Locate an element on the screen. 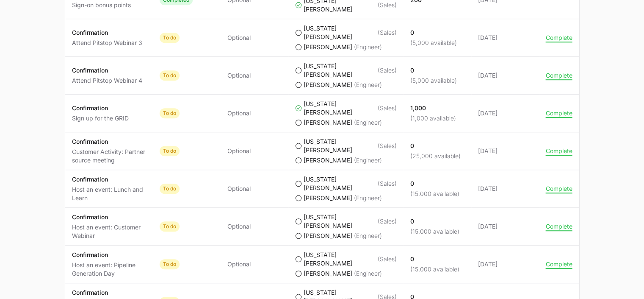  p: Sign up for the GRID is located at coordinates (100, 118).